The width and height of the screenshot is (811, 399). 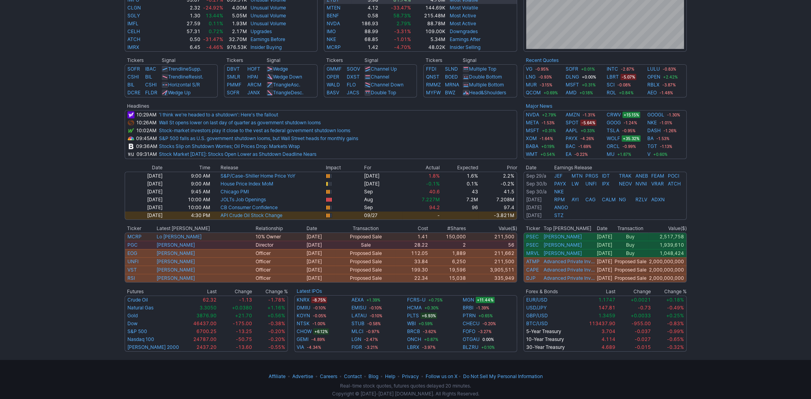 I want to click on a: PAYX, so click(x=571, y=138).